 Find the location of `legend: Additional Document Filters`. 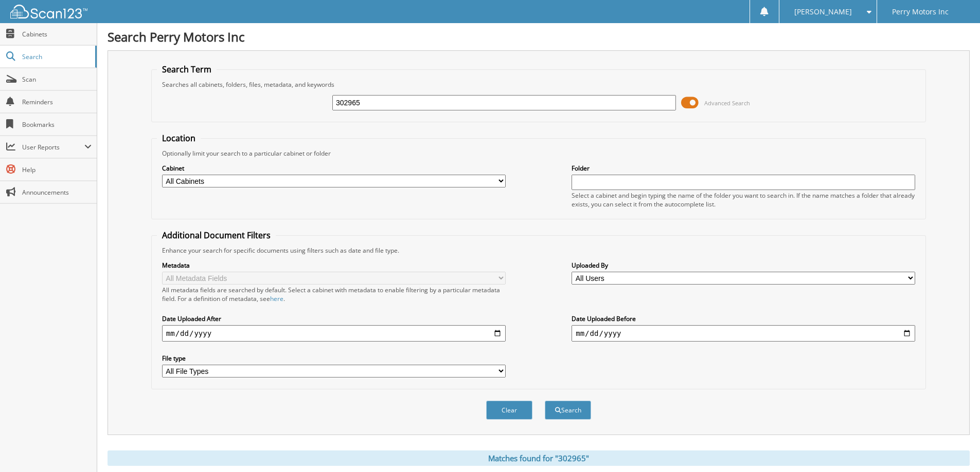

legend: Additional Document Filters is located at coordinates (216, 236).